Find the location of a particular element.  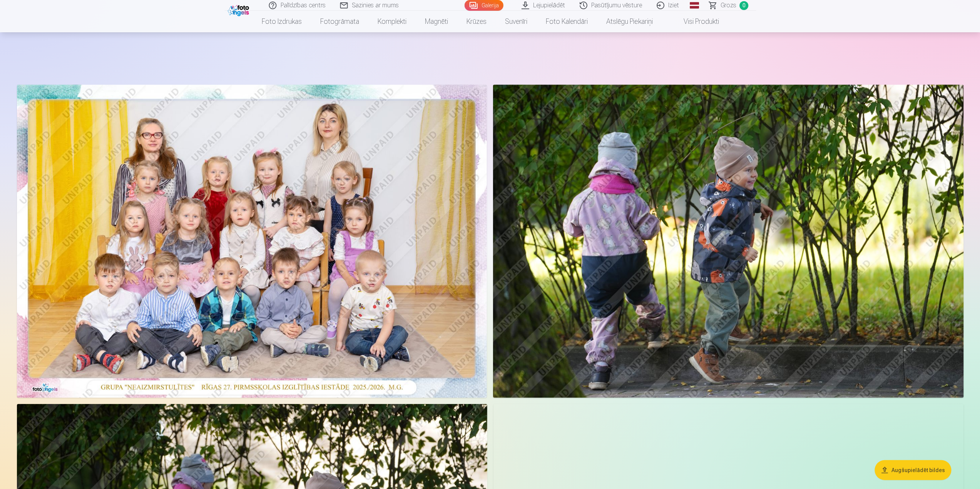

img: /fa1 is located at coordinates (239, 10).